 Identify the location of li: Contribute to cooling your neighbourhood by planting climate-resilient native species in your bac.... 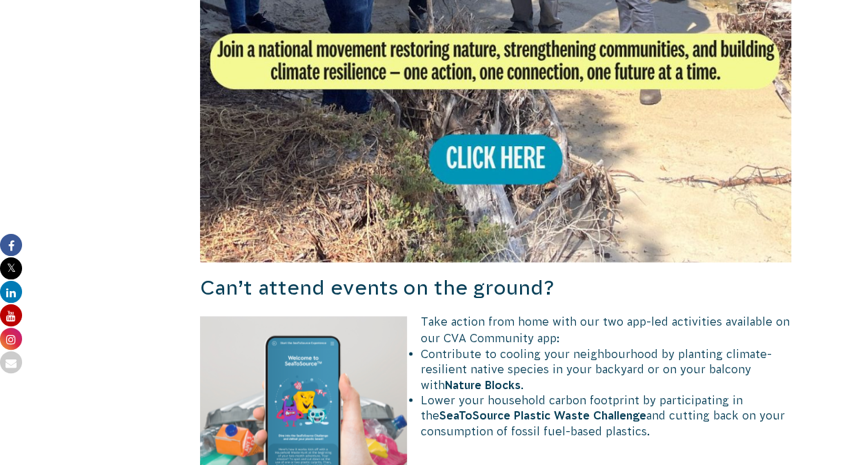
(503, 368).